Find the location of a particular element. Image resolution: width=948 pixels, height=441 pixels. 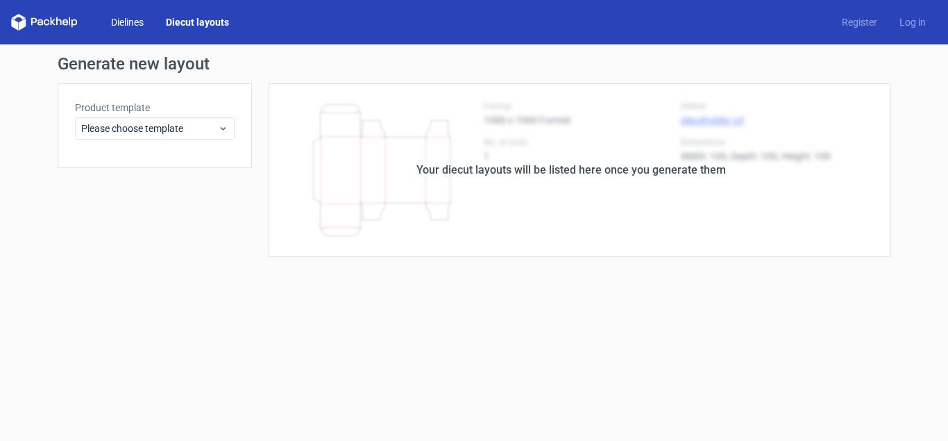

label: Product template is located at coordinates (155, 108).